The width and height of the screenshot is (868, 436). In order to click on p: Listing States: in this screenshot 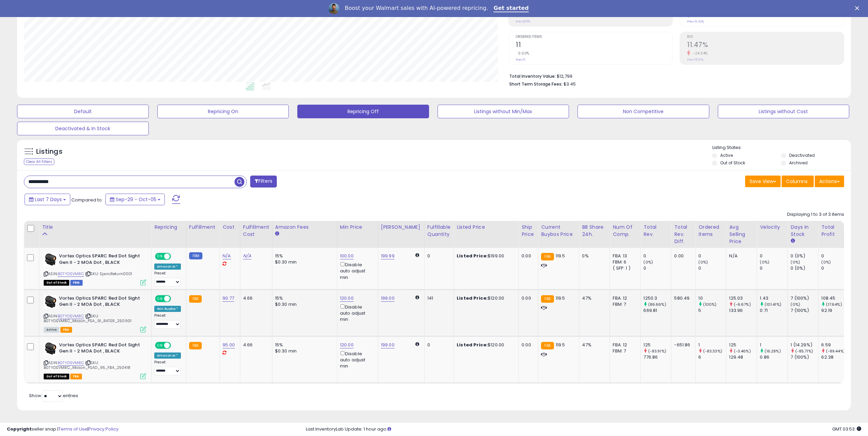, I will do `click(781, 148)`.